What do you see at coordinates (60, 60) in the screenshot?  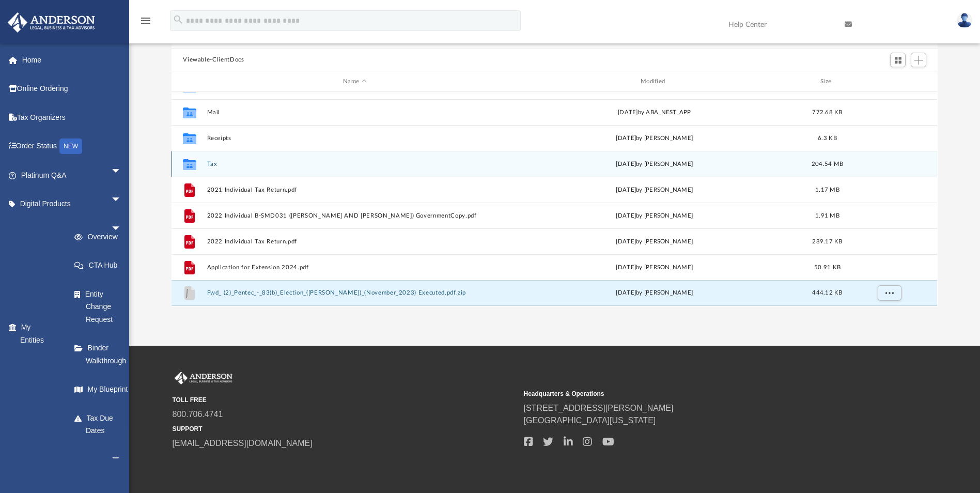 I see `a: Home` at bounding box center [60, 60].